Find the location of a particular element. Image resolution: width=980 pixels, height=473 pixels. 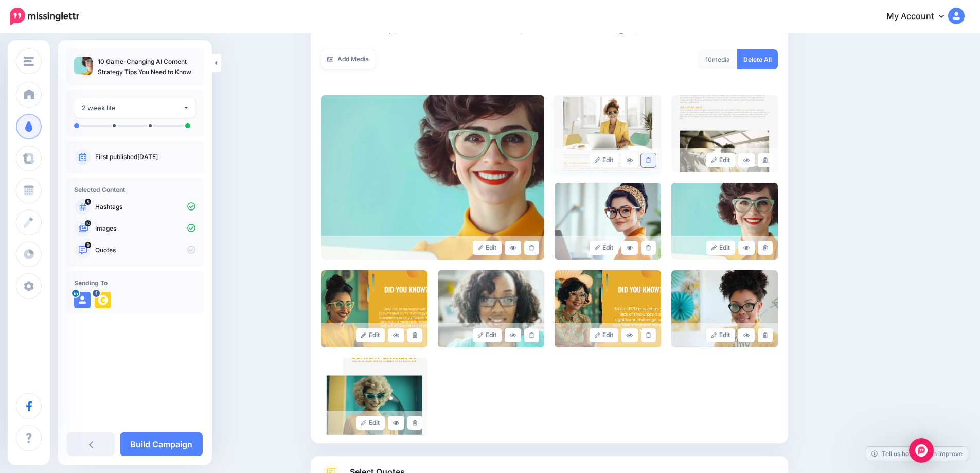

img: 83f86a51620327cf306d52c1c5f7e614_large.jpg is located at coordinates (491, 309).